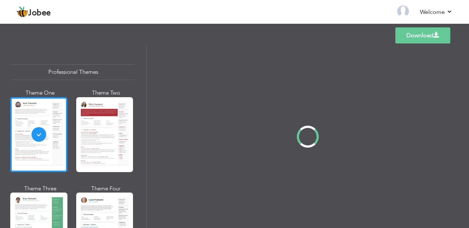  I want to click on a: Jobee, so click(34, 12).